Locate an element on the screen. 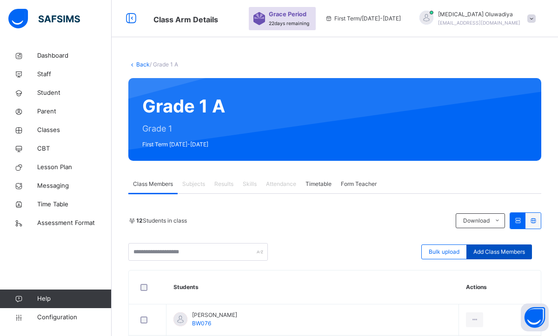  span: Skills is located at coordinates (250, 184).